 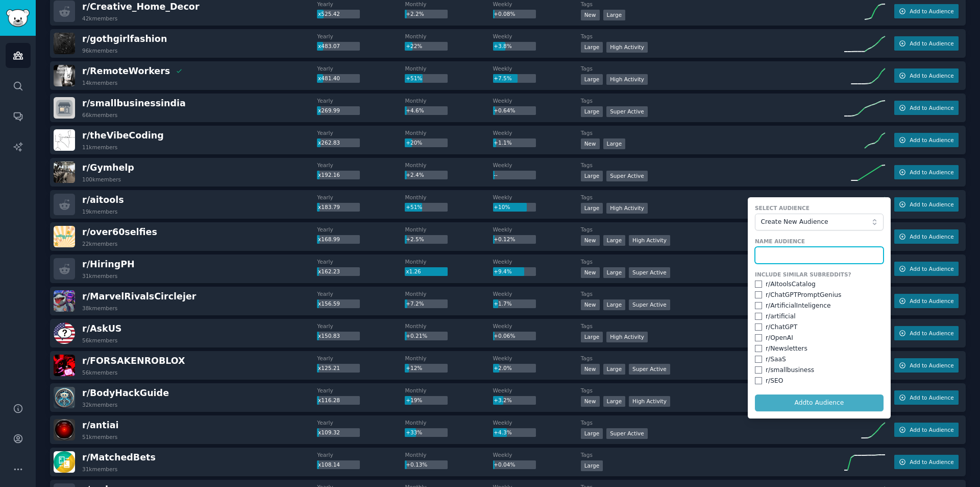 What do you see at coordinates (502, 368) in the screenshot?
I see `span: +2.0%` at bounding box center [502, 368].